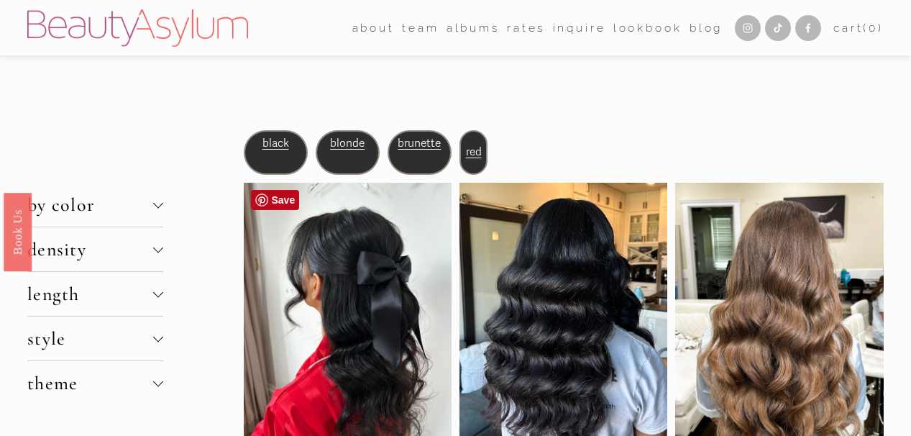 The height and width of the screenshot is (436, 911). I want to click on a: Blog, so click(706, 27).